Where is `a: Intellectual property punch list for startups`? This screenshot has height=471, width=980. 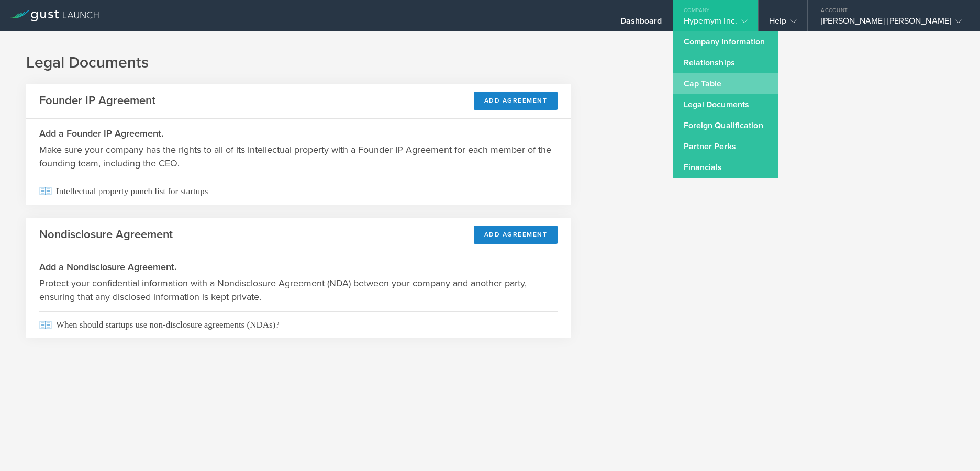 a: Intellectual property punch list for startups is located at coordinates (298, 191).